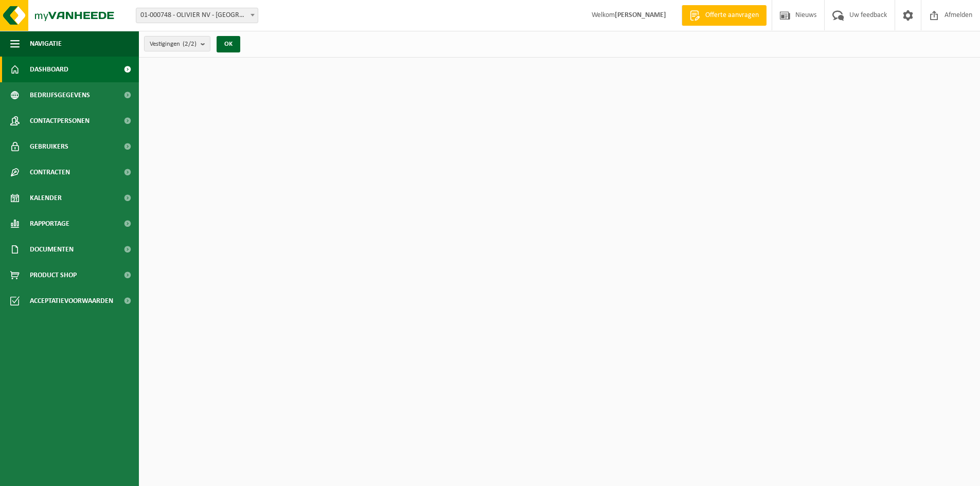 The width and height of the screenshot is (980, 486). I want to click on span: Documenten, so click(52, 250).